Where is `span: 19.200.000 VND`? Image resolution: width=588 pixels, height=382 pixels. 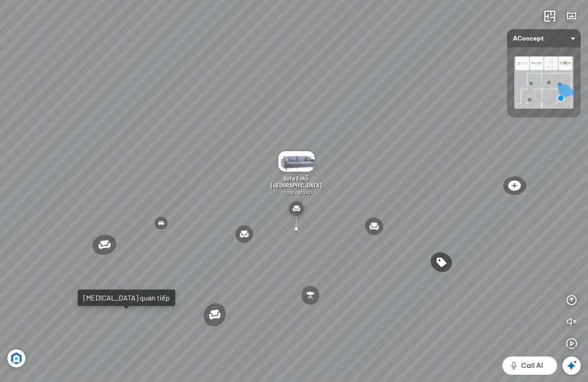
span: 19.200.000 VND is located at coordinates (296, 192).